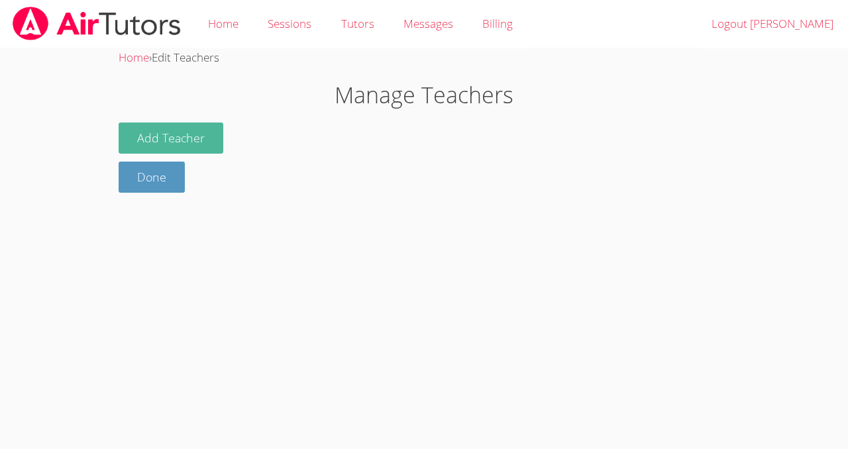 The height and width of the screenshot is (449, 848). I want to click on a: Home, so click(134, 57).